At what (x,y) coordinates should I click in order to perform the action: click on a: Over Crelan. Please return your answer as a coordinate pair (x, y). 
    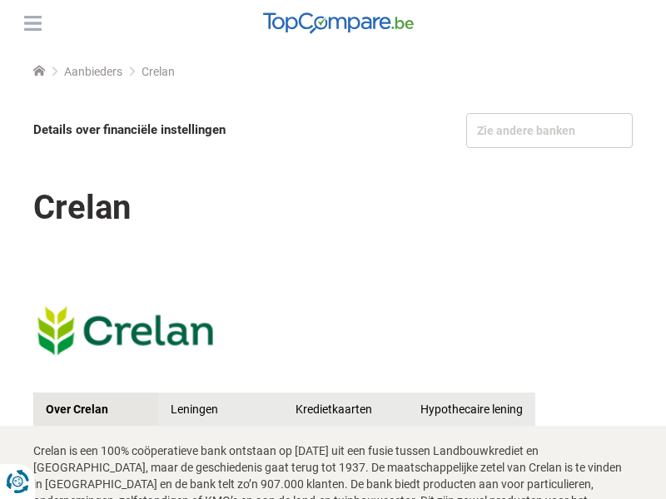
    Looking at the image, I should click on (96, 410).